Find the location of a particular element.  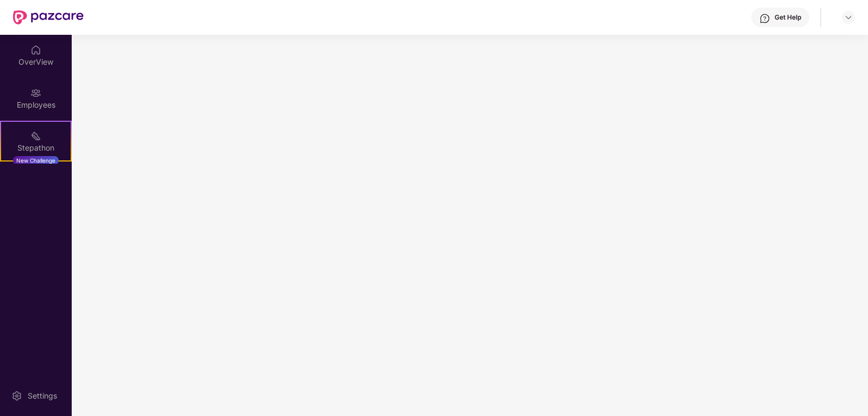

img: svg+xml;base64,PHN2ZyBpZD0iSGVscC0zMngzMiIgeG1sbnM9Imh0dHA6Ly93d3cudzMub3JnLzIwMDAvc3ZnIiB3aWR0aD... is located at coordinates (765, 18).